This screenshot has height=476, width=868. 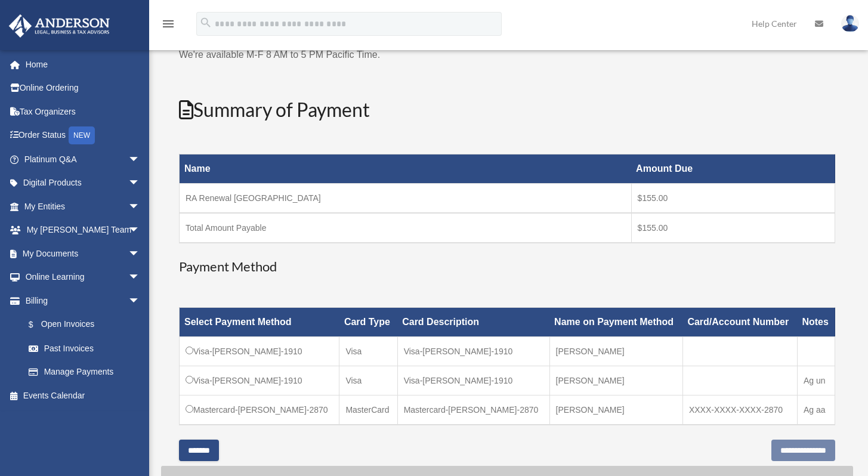 What do you see at coordinates (260, 322) in the screenshot?
I see `th: Select Payment Method` at bounding box center [260, 322].